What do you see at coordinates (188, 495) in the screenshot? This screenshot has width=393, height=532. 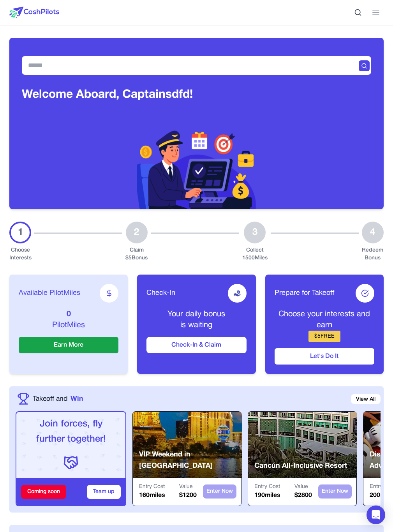 I see `p: $ 1200` at bounding box center [188, 495].